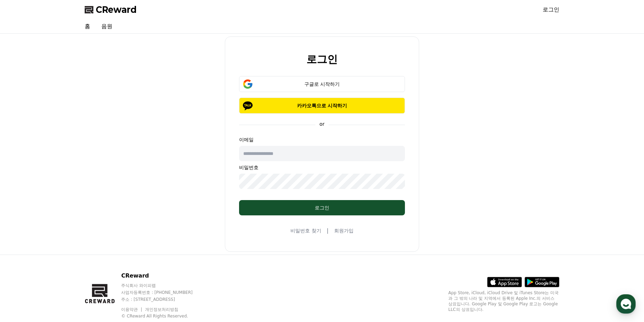  I want to click on p: © CReward All Rights Reserved., so click(163, 316).